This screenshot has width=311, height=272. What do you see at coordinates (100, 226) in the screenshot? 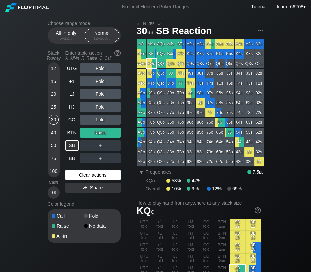
I see `div: No data` at bounding box center [100, 226].